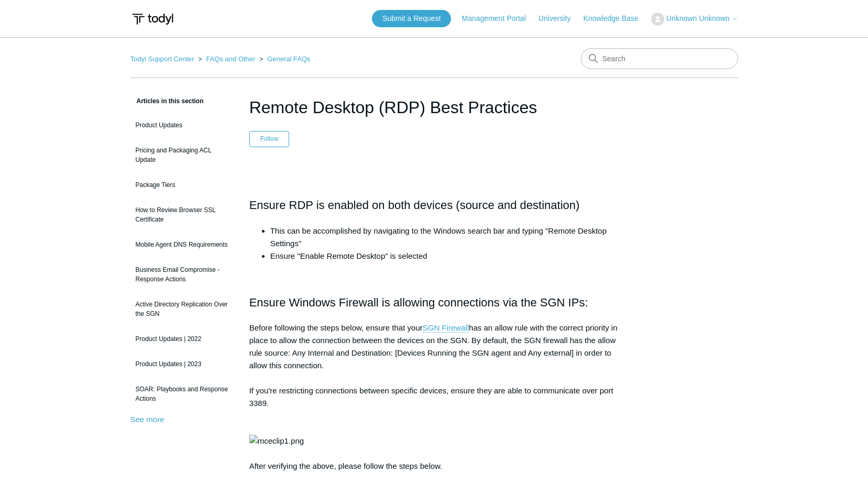  Describe the element at coordinates (445, 237) in the screenshot. I see `li: This can be accomplished by navigating to the Windows search bar and typing "Remote Desktop Setti...` at that location.